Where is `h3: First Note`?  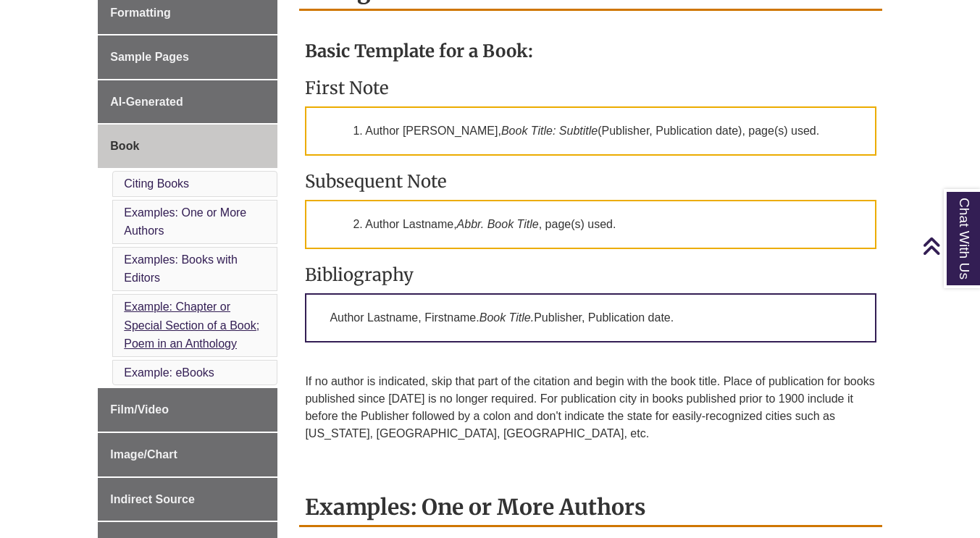
h3: First Note is located at coordinates (590, 87).